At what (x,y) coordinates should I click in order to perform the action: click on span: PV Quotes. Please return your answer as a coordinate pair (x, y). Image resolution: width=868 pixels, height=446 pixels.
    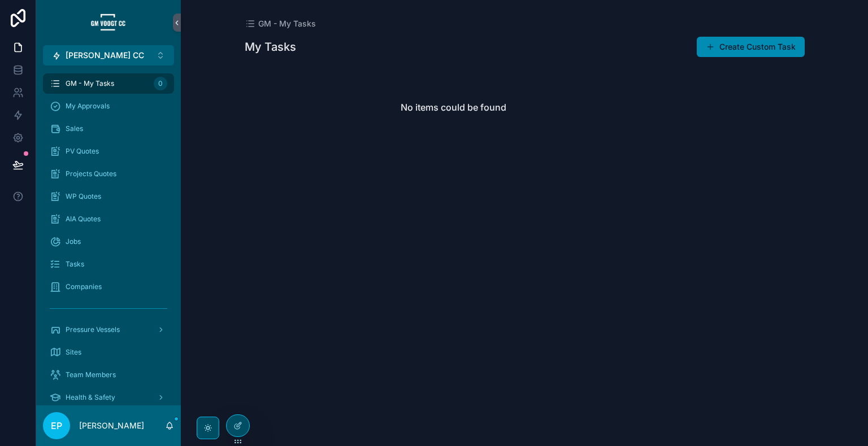
    Looking at the image, I should click on (82, 152).